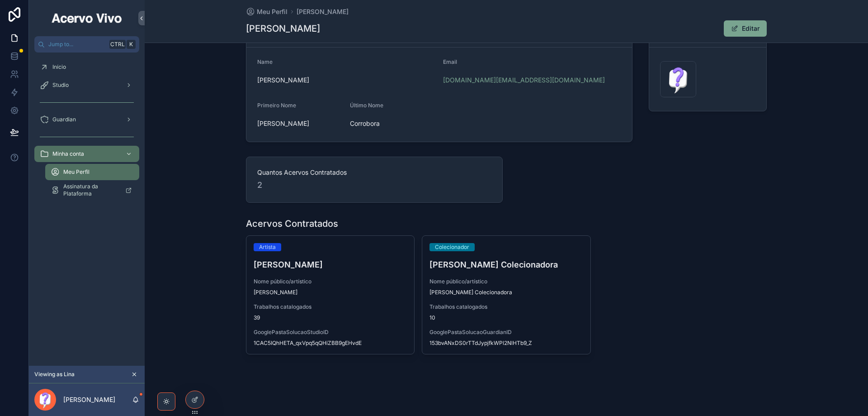  What do you see at coordinates (69, 154) in the screenshot?
I see `span: Minha conta` at bounding box center [69, 154].